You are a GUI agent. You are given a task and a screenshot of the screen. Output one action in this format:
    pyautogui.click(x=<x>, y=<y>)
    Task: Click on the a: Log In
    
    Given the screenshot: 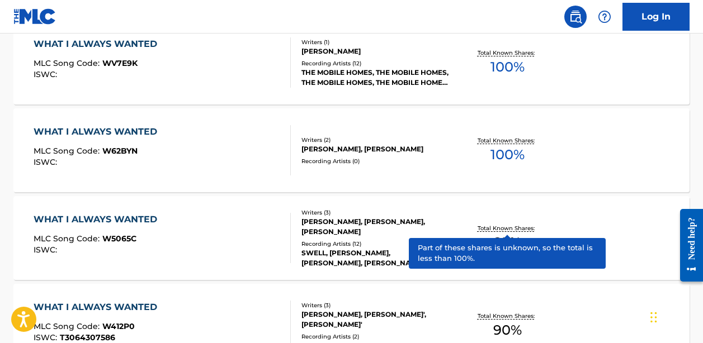 What is the action you would take?
    pyautogui.click(x=656, y=17)
    